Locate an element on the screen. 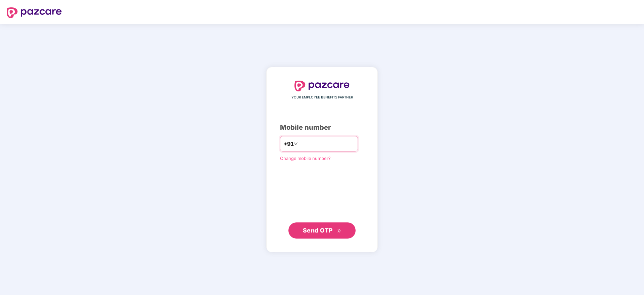 The width and height of the screenshot is (644, 295). span: +91 is located at coordinates (289, 144).